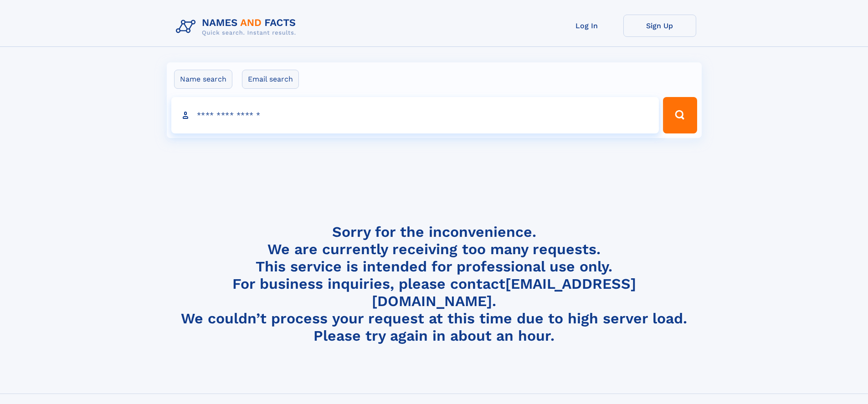 This screenshot has height=404, width=868. What do you see at coordinates (203, 79) in the screenshot?
I see `label: Name search` at bounding box center [203, 79].